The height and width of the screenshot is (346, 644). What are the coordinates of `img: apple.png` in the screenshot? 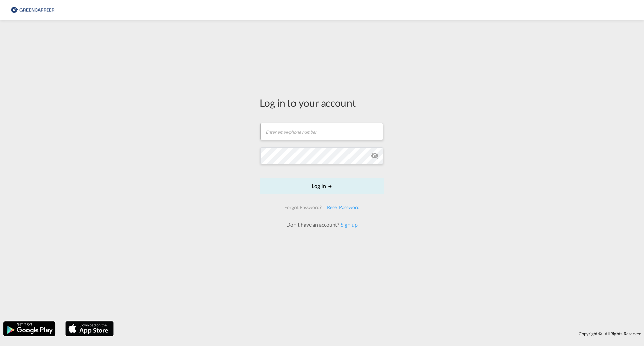 It's located at (90, 329).